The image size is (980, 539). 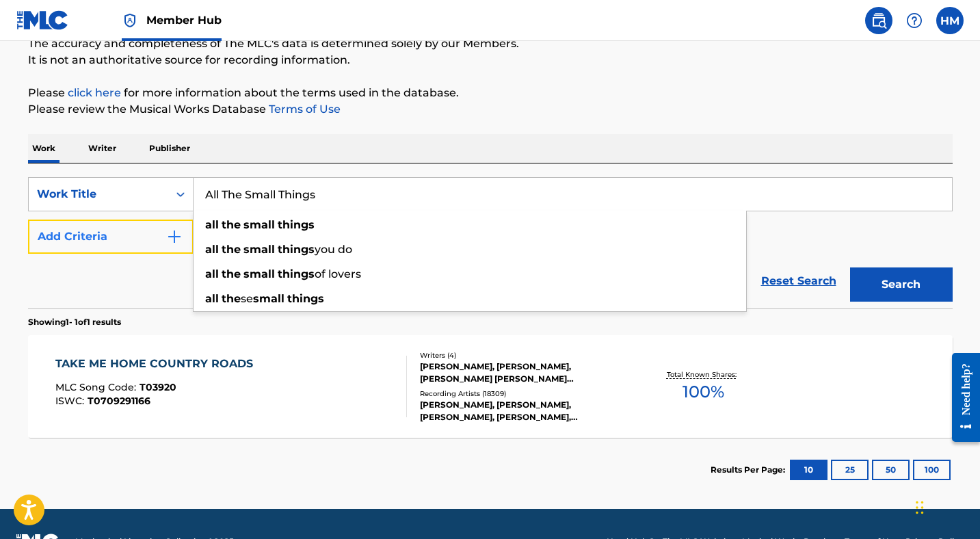 I want to click on div: Recording Artists ( 18309 ), so click(x=524, y=394).